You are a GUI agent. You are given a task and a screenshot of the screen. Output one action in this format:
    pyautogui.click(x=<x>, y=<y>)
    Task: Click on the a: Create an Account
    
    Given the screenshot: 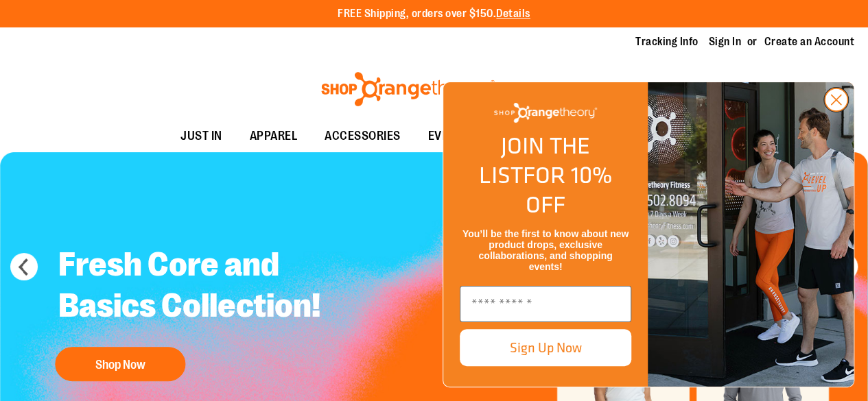 What is the action you would take?
    pyautogui.click(x=809, y=42)
    